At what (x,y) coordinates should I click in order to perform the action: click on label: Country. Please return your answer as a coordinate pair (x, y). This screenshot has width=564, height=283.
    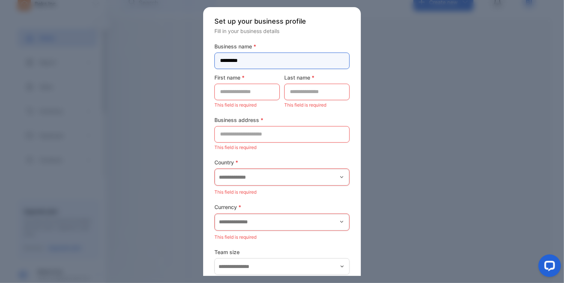
    Looking at the image, I should click on (282, 162).